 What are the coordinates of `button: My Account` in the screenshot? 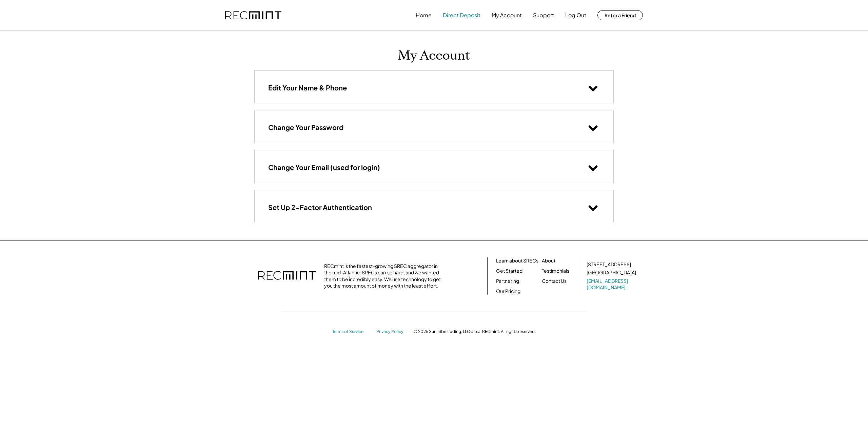 It's located at (506, 15).